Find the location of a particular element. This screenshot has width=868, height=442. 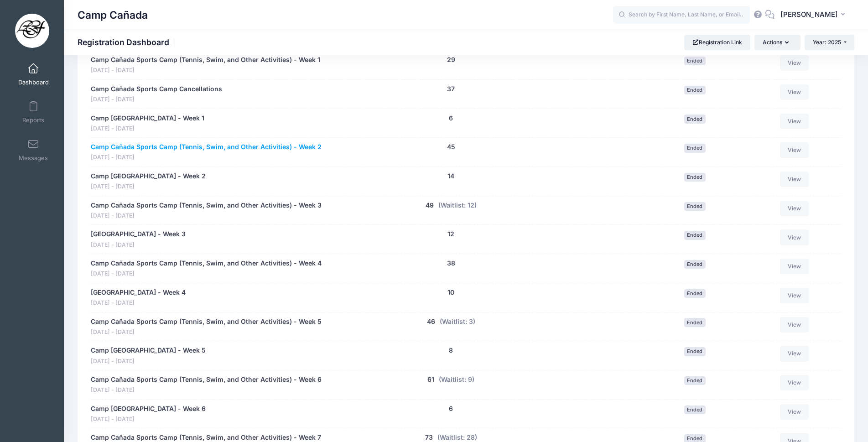

a: Registration Link is located at coordinates (717, 42).